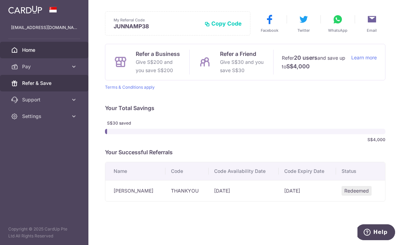  I want to click on p: Your Successful Referrals, so click(245, 152).